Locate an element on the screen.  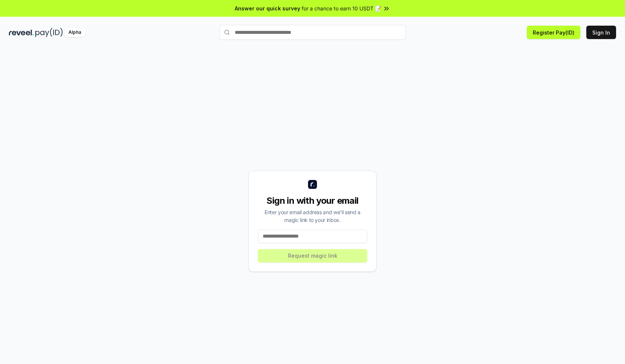
img: logo_small is located at coordinates (313, 185).